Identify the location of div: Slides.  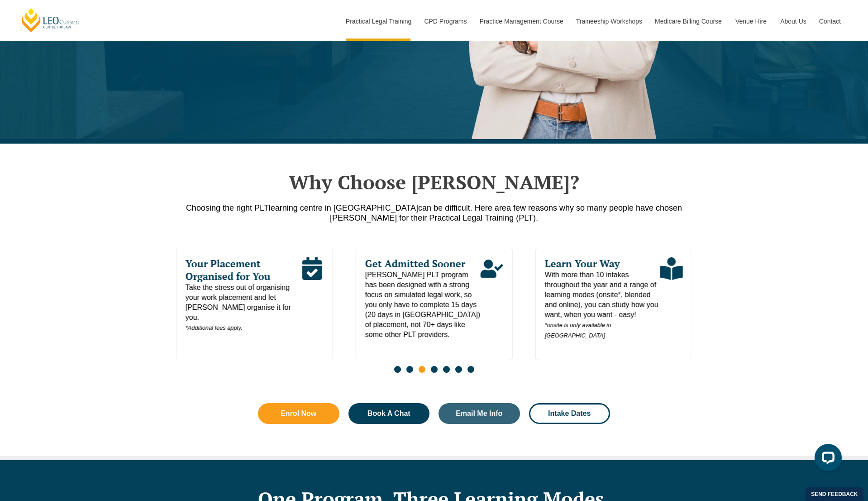
(434, 313).